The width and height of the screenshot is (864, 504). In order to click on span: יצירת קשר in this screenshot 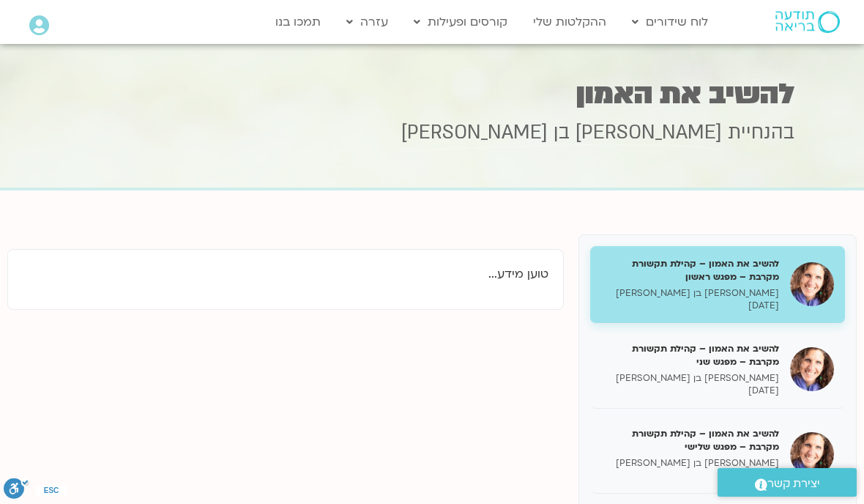, I will do `click(794, 483)`.